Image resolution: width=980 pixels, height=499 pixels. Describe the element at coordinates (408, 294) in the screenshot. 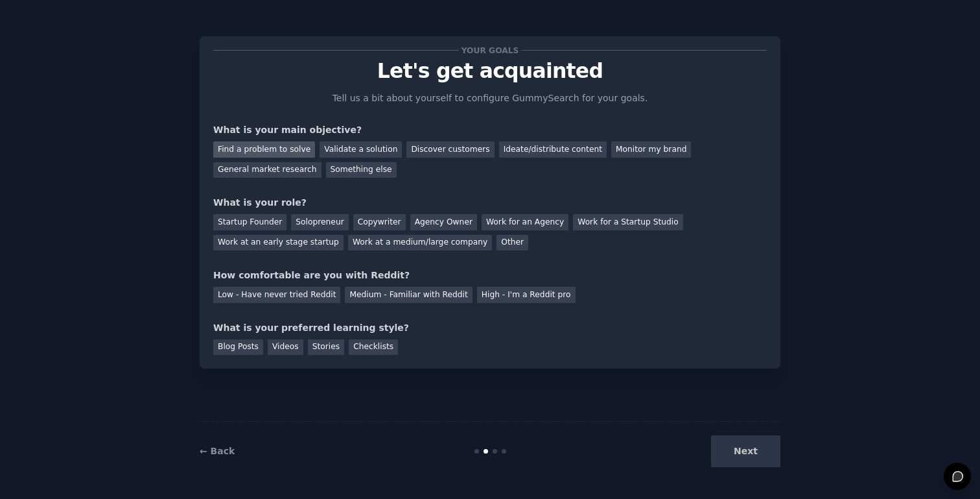

I see `div: Medium - Familiar with Reddit` at that location.